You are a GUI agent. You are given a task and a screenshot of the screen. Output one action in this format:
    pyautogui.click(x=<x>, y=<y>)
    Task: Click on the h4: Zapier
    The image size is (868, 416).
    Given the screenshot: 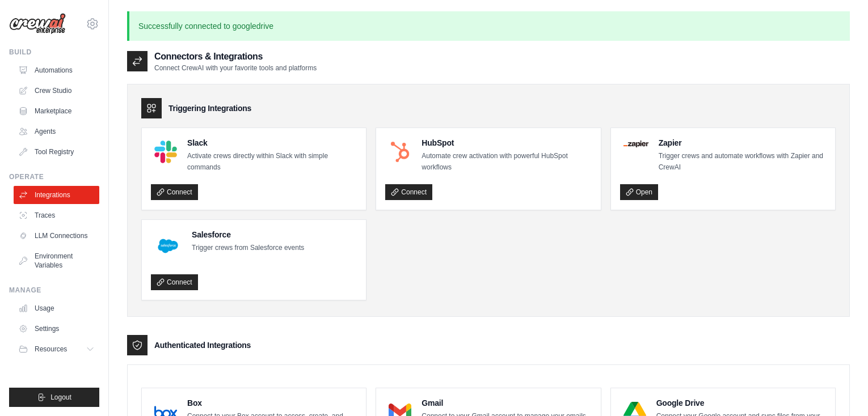 What is the action you would take?
    pyautogui.click(x=742, y=143)
    